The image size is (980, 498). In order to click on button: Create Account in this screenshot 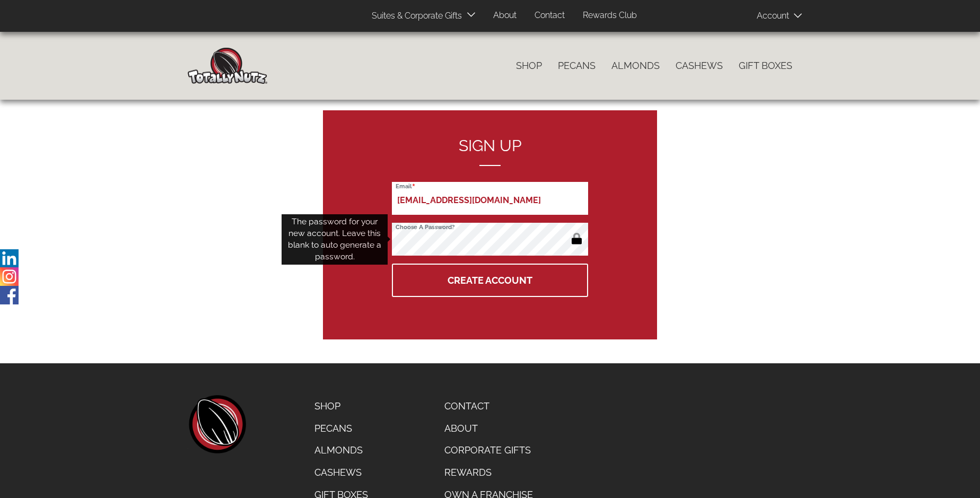, I will do `click(490, 280)`.